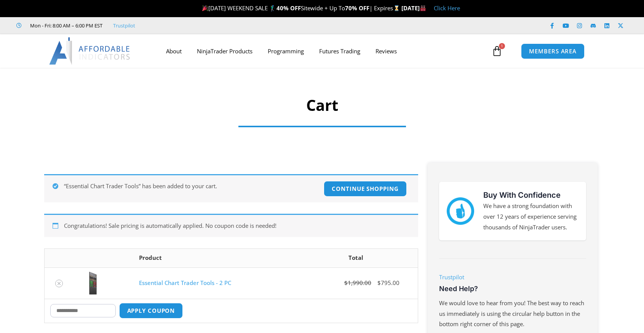 The height and width of the screenshot is (333, 644). What do you see at coordinates (185, 282) in the screenshot?
I see `a: Essential Chart Trader Tools - 2 PC` at bounding box center [185, 282].